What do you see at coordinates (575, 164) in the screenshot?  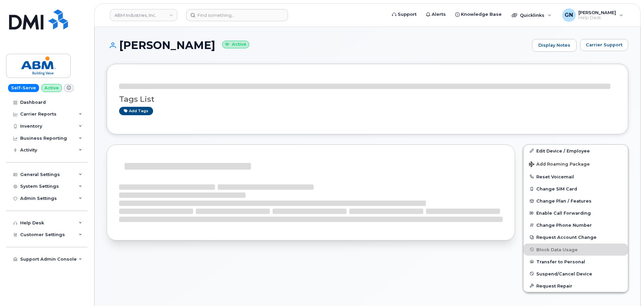 I see `button: Add Roaming Package` at bounding box center [575, 164].